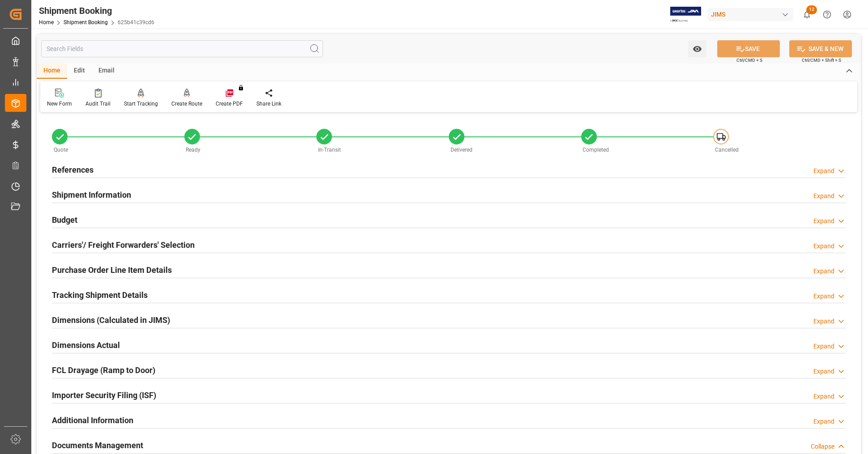 Image resolution: width=868 pixels, height=454 pixels. Describe the element at coordinates (182, 49) in the screenshot. I see `input: Search Fields` at that location.